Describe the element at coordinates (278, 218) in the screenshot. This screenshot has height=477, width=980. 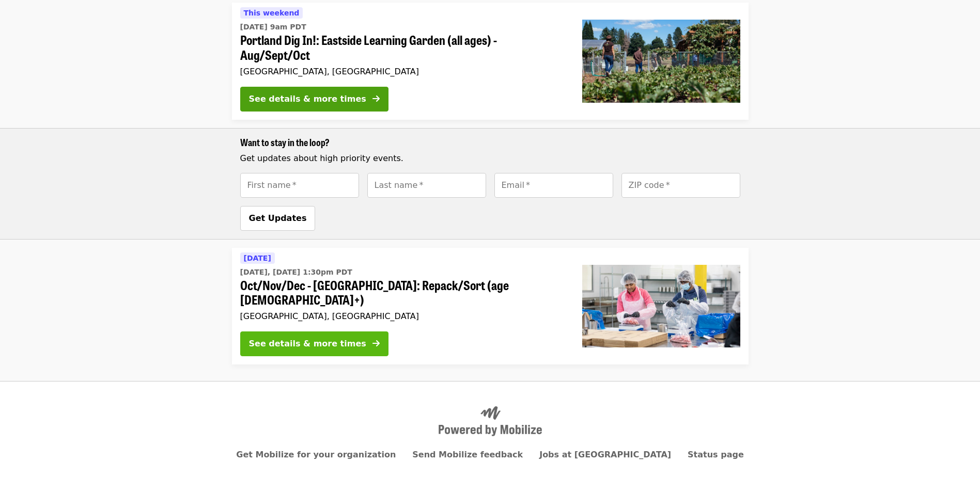
I see `span: Get Updates` at that location.